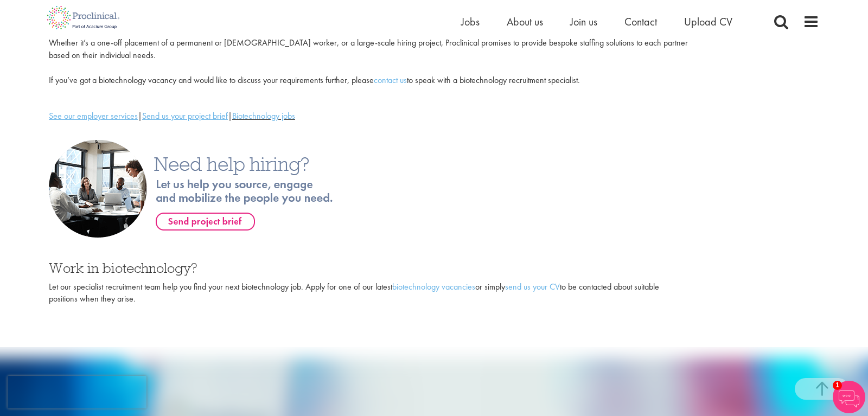 The image size is (868, 416). Describe the element at coordinates (641, 21) in the screenshot. I see `a: Contact` at that location.